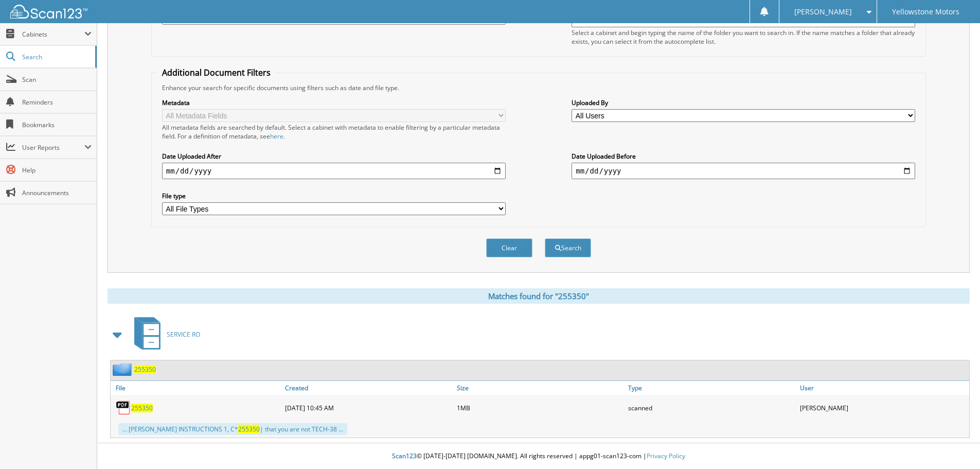 The width and height of the screenshot is (980, 469). What do you see at coordinates (124, 369) in the screenshot?
I see `img: folder2.png` at bounding box center [124, 369].